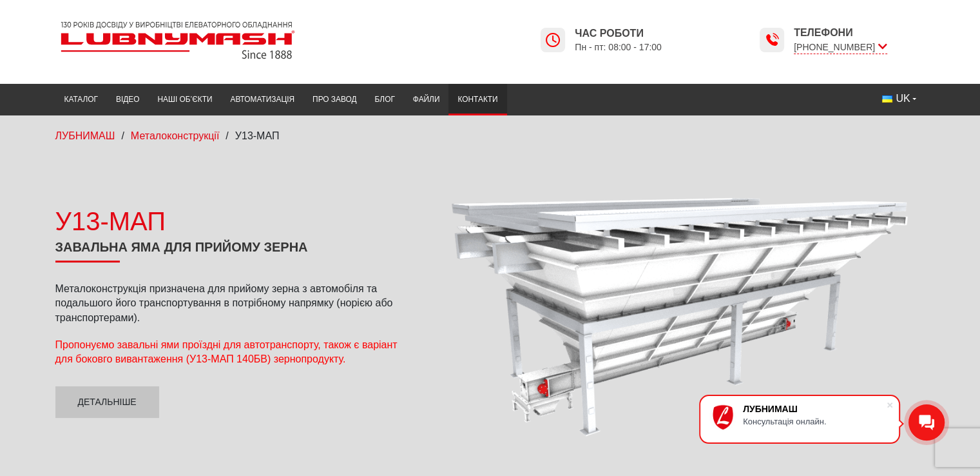 The image size is (980, 476). Describe the element at coordinates (81, 100) in the screenshot. I see `a: Каталог` at that location.